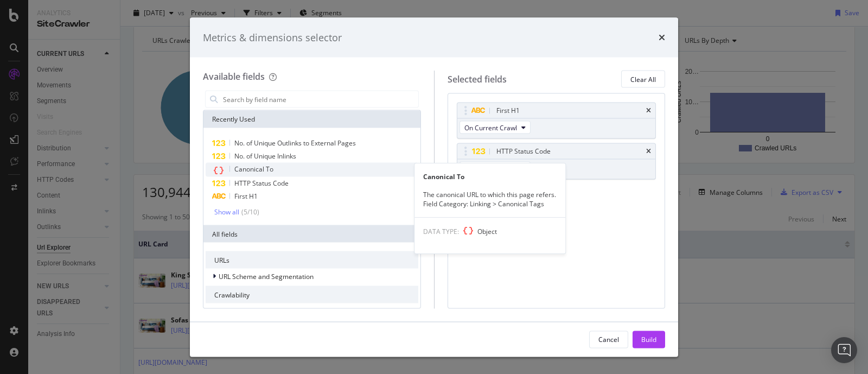 The height and width of the screenshot is (374, 868). What do you see at coordinates (266, 276) in the screenshot?
I see `span: URL Scheme and Segmentation` at bounding box center [266, 276].